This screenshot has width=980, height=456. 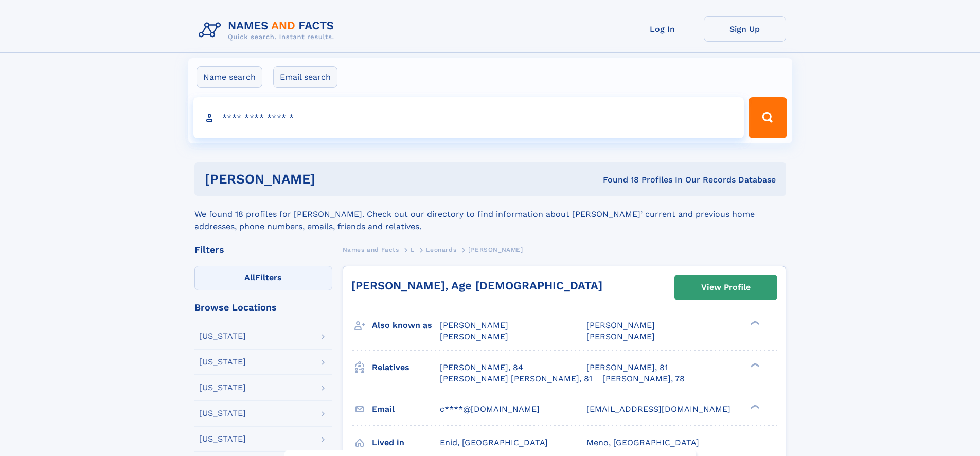 What do you see at coordinates (726, 287) in the screenshot?
I see `a: View Profile` at bounding box center [726, 287].